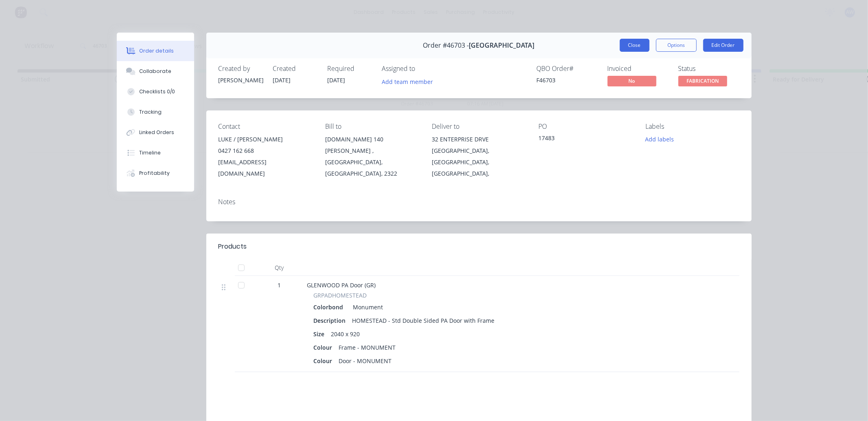 The image size is (868, 421). What do you see at coordinates (156, 173) in the screenshot?
I see `button: Profitability` at bounding box center [156, 173].